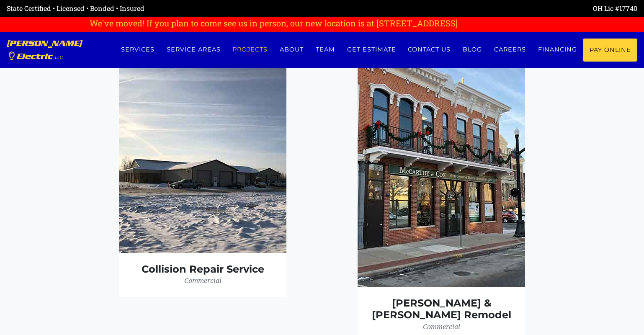  What do you see at coordinates (326, 49) in the screenshot?
I see `a: Team` at bounding box center [326, 49].